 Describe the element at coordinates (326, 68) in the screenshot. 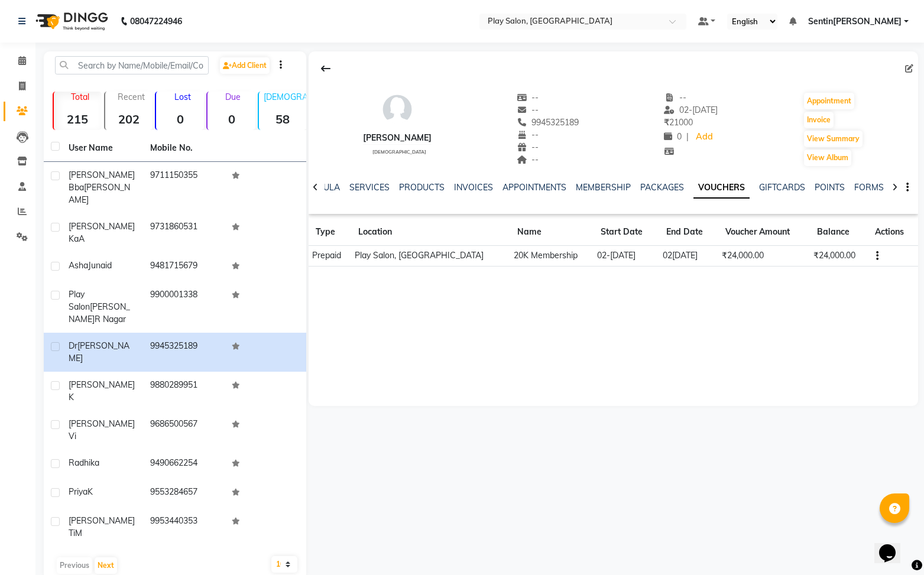

I see `div: Back to Client` at that location.